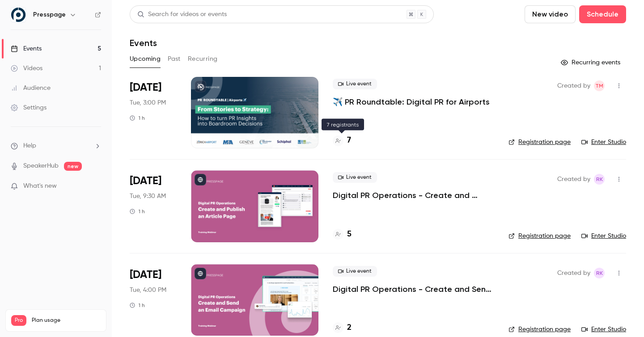  Describe the element at coordinates (153, 206) in the screenshot. I see `div: Nov 4 Tue, 9:30 AM (Europe/Amsterdam)` at that location.